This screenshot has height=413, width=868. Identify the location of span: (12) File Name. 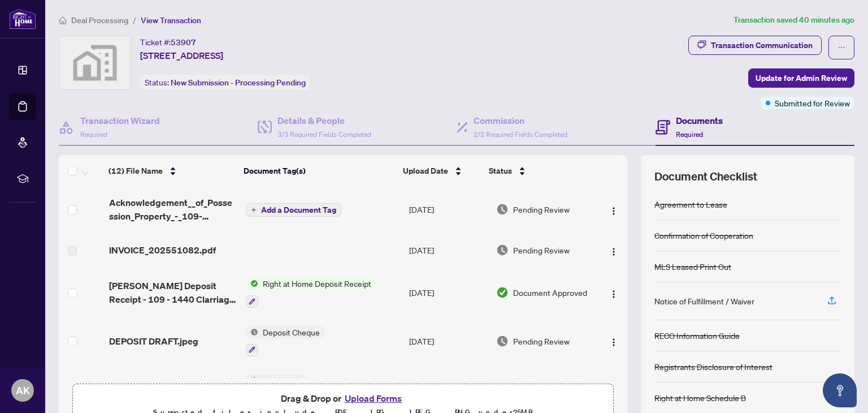
(136, 171).